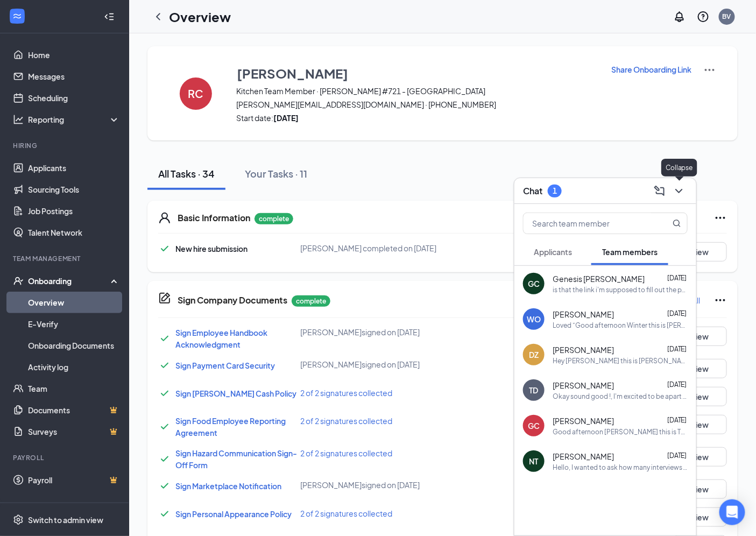 Image resolution: width=756 pixels, height=536 pixels. What do you see at coordinates (74, 98) in the screenshot?
I see `a: Scheduling` at bounding box center [74, 98].